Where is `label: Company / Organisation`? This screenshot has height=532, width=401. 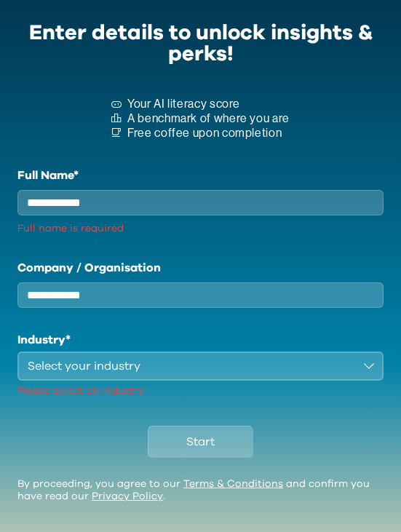
label: Company / Organisation is located at coordinates (200, 267).